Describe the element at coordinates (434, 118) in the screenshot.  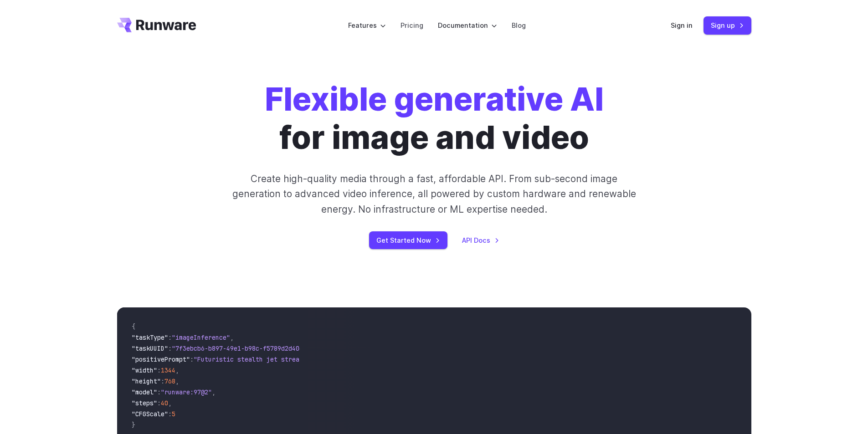
I see `h1: for image and video` at that location.